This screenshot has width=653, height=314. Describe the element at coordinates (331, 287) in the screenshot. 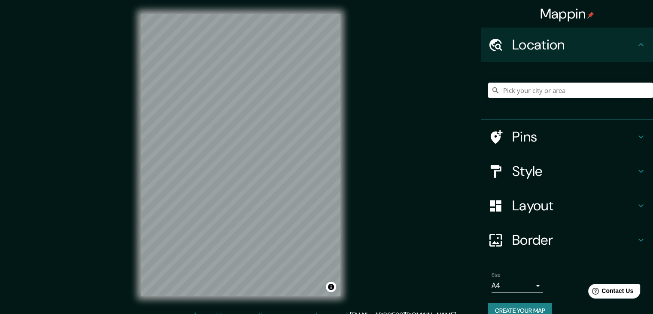

I see `button: Toggle attribution` at that location.